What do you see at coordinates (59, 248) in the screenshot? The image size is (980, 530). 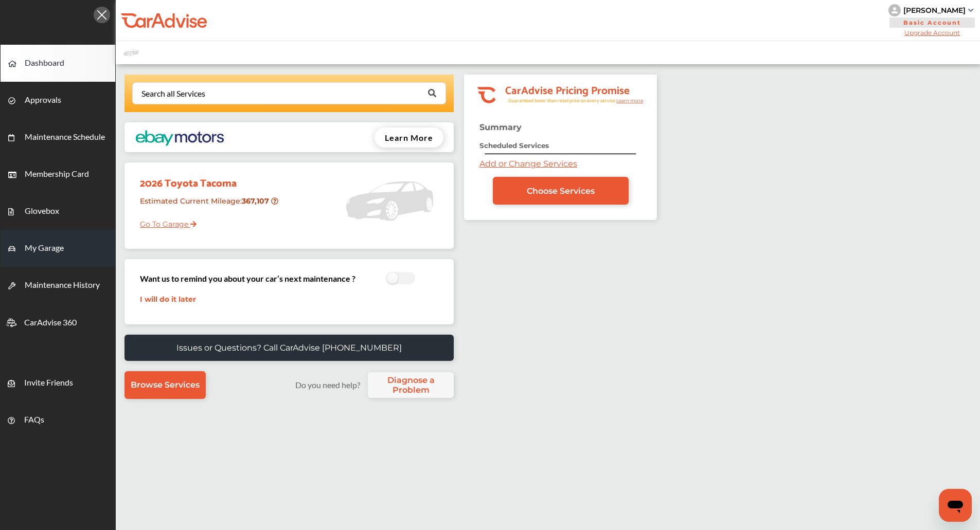 I see `a: My Garage` at bounding box center [59, 248].